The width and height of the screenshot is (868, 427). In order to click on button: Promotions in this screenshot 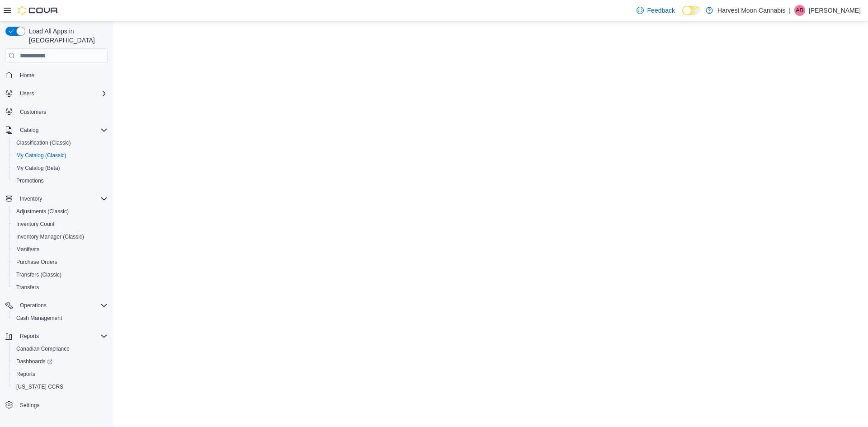, I will do `click(60, 181)`.